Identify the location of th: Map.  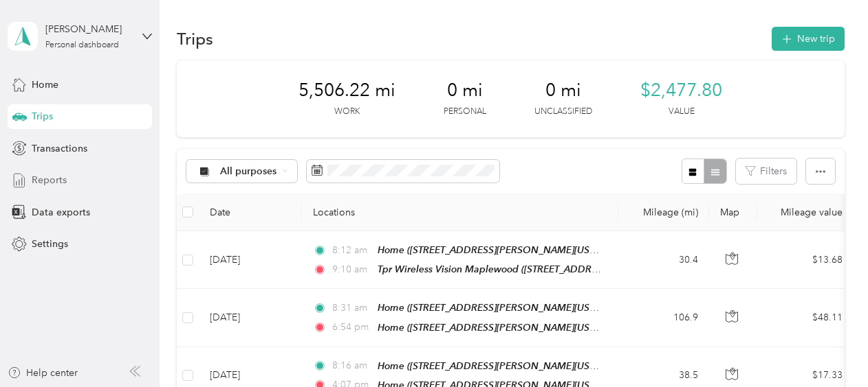
(733, 212).